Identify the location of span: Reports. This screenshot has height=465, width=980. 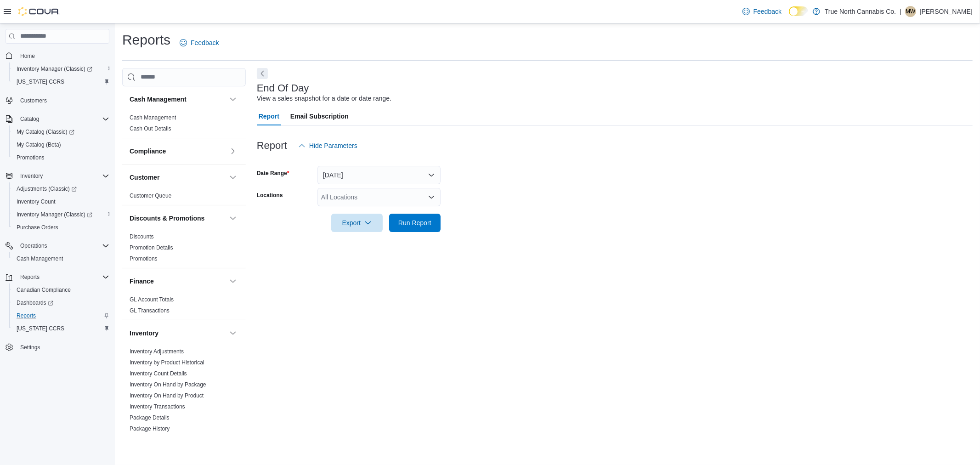
(30, 277).